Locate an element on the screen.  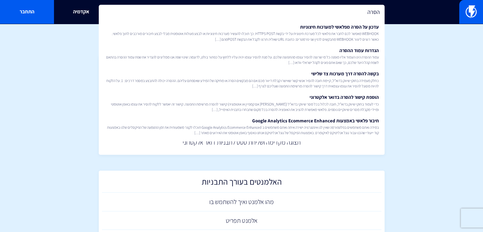
a: בקשה להסרה דרך מערכות צד שלישיכחלק מעמידה בחוקי שיווק בדוא”ל, קיימת חובה להסיר אנשי קשר שאישרו קב... is located at coordinates (241, 79).